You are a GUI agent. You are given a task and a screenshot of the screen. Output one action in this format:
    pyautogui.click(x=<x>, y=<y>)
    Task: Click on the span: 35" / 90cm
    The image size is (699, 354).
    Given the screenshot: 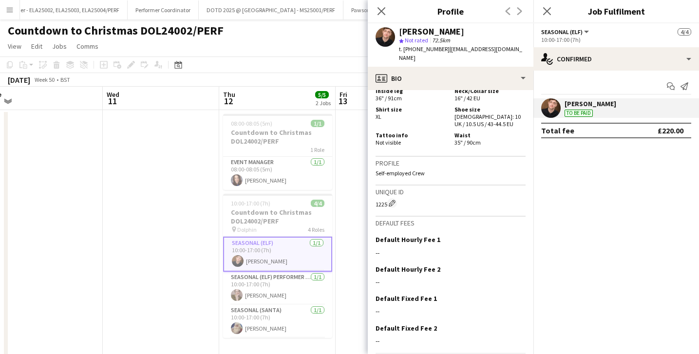 What is the action you would take?
    pyautogui.click(x=467, y=142)
    